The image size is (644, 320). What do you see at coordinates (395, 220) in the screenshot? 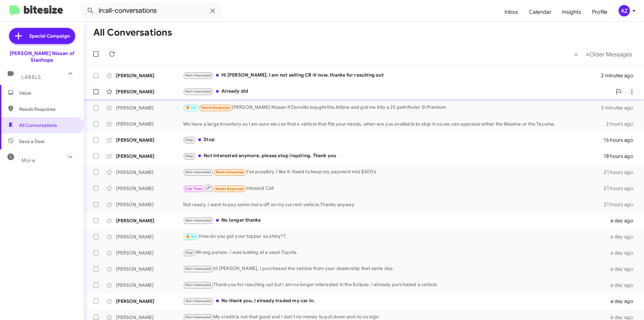
I see `div: No longer thanks` at bounding box center [395, 220].